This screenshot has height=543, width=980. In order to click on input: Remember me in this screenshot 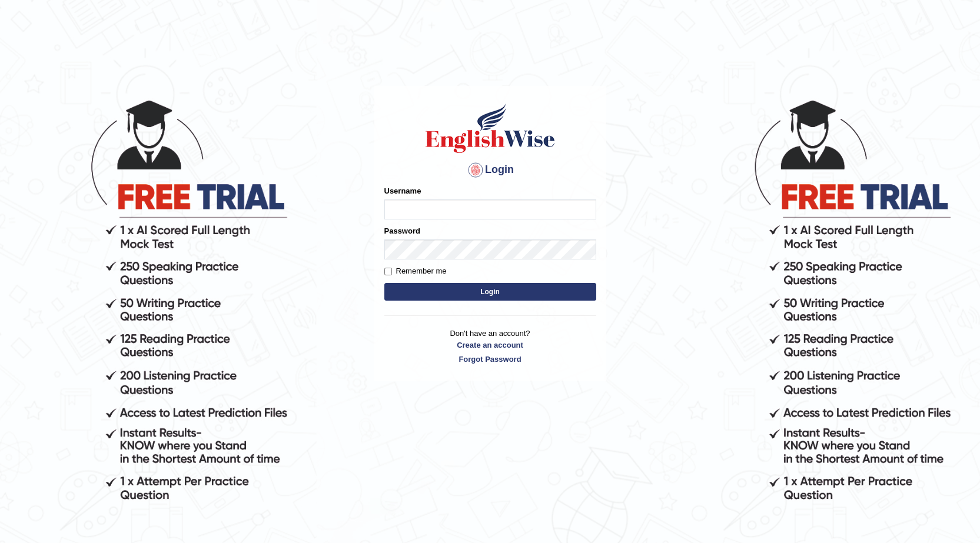, I will do `click(388, 271)`.